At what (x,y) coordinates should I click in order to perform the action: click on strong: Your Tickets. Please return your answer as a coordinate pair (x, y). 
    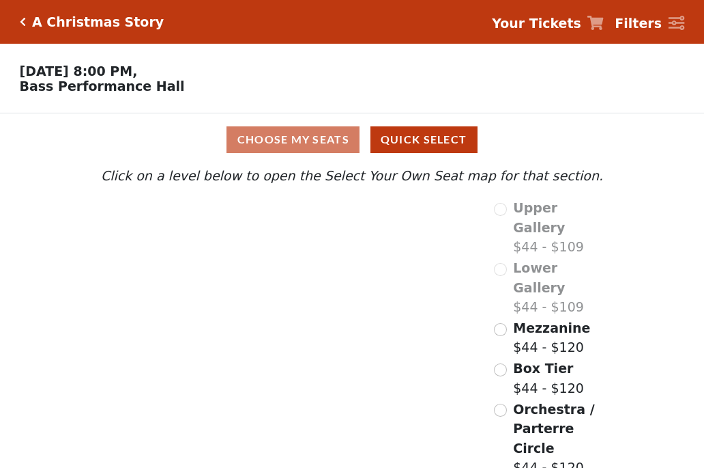
    Looking at the image, I should click on (537, 23).